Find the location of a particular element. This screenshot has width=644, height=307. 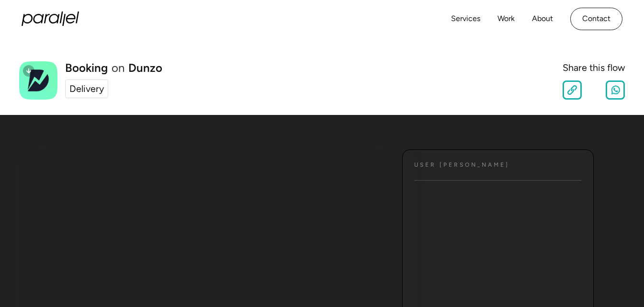

a: Dunzo is located at coordinates (146, 68).